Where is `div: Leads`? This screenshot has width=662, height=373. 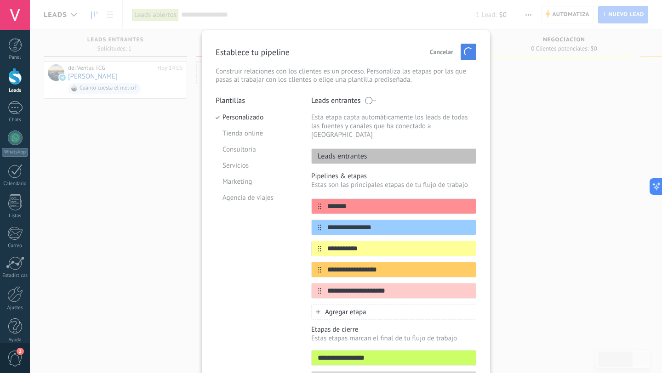
div: Leads is located at coordinates (15, 91).